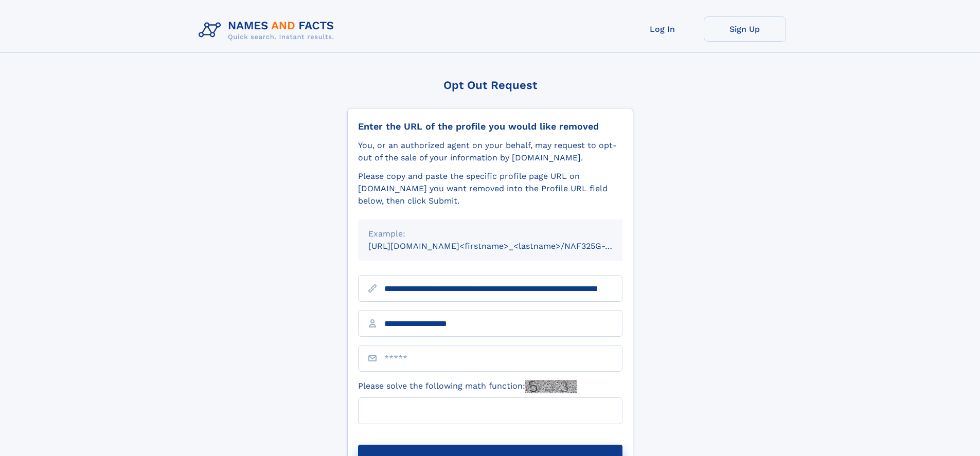 The image size is (980, 456). Describe the element at coordinates (490, 85) in the screenshot. I see `div: Opt Out Request` at that location.